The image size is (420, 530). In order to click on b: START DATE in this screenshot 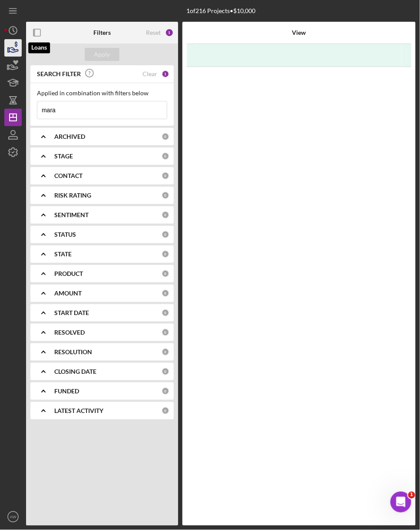, I will do `click(72, 313)`.